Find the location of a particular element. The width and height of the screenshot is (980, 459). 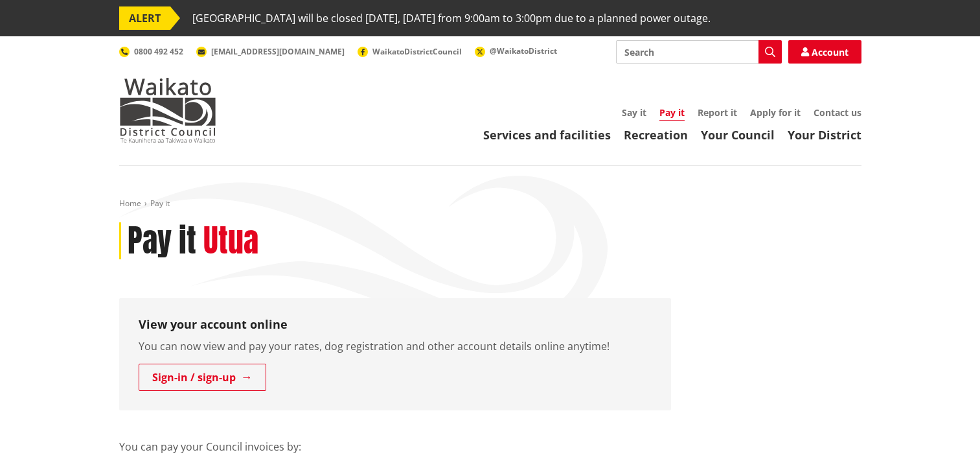

a: Apply for it is located at coordinates (776, 112).